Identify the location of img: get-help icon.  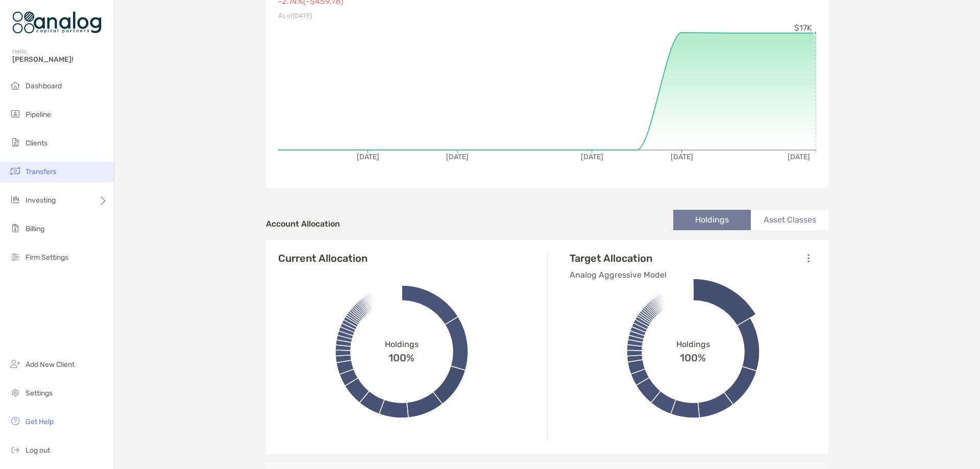
(16, 421).